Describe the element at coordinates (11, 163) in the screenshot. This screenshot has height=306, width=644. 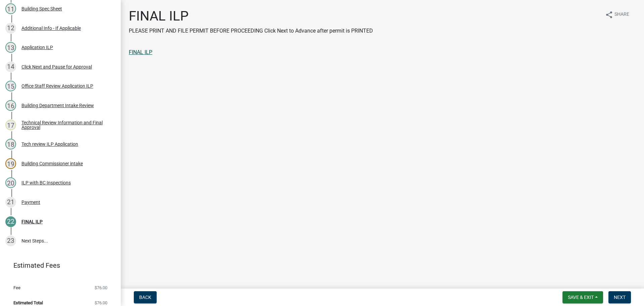
I see `div: 19` at that location.